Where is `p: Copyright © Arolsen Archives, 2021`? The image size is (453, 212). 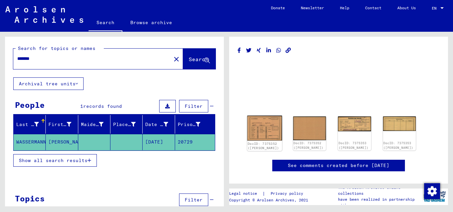
p: Copyright © Arolsen Archives, 2021 is located at coordinates (270, 200).